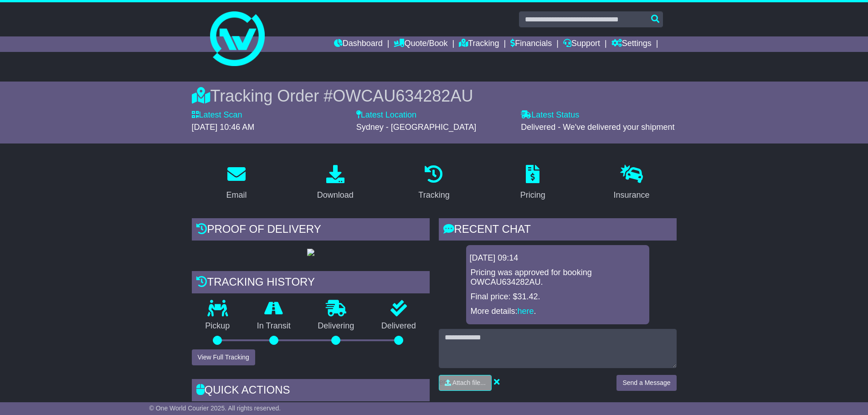 The height and width of the screenshot is (415, 868). I want to click on div: Pricing, so click(532, 195).